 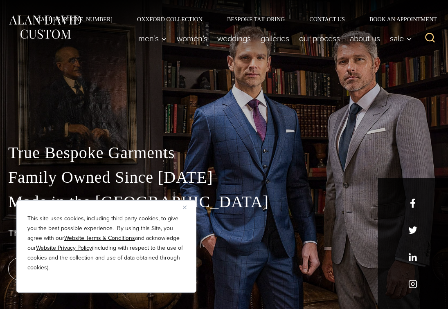 What do you see at coordinates (401, 38) in the screenshot?
I see `span: Sale` at bounding box center [401, 38].